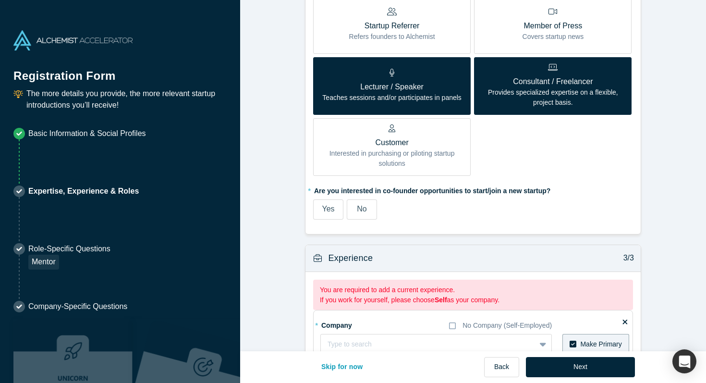 The image size is (706, 383). What do you see at coordinates (328, 209) in the screenshot?
I see `span: Yes` at bounding box center [328, 209].